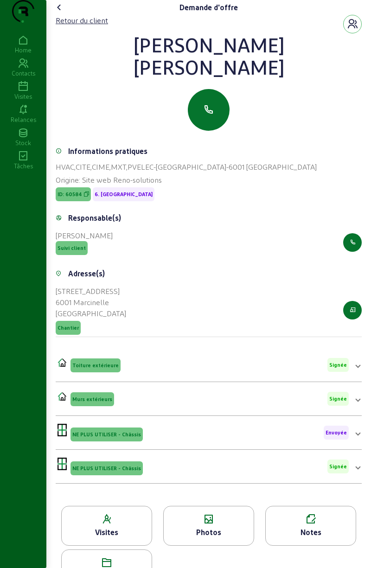 The height and width of the screenshot is (568, 371). Describe the element at coordinates (68, 328) in the screenshot. I see `span: Chantier` at that location.